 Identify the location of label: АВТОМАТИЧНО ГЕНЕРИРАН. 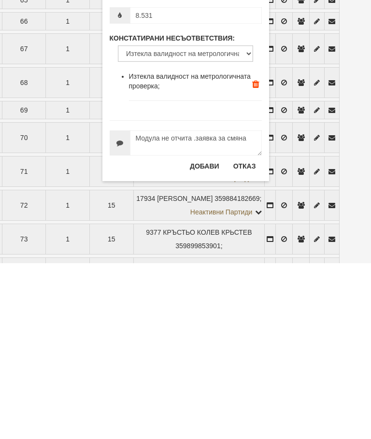
(190, 140).